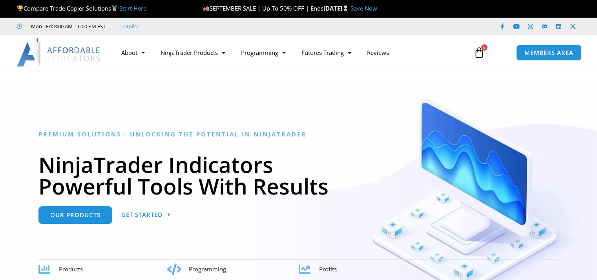 The width and height of the screenshot is (597, 280). Describe the element at coordinates (75, 215) in the screenshot. I see `span: Our Products` at that location.